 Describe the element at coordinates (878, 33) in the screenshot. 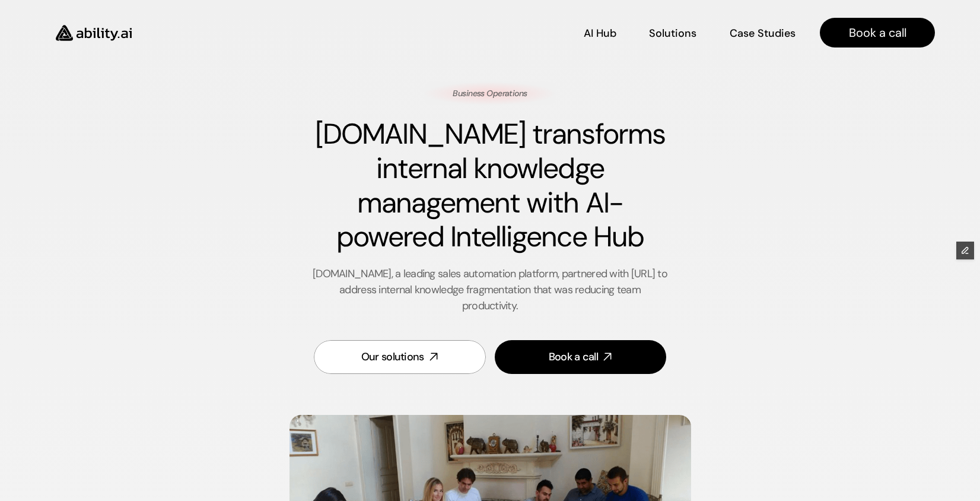

I see `p: Book a call` at that location.